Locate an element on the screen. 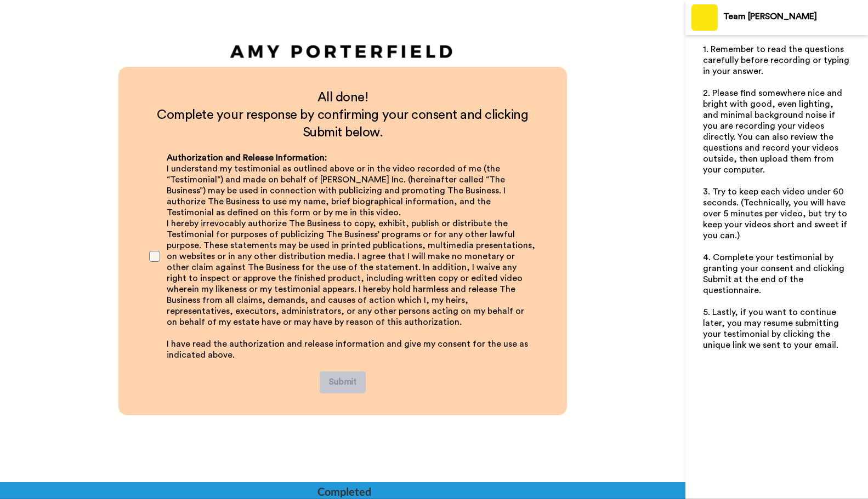 This screenshot has width=868, height=499. span: 1. Remember to read the questions carefully before recording or typing in your answer. is located at coordinates (777, 60).